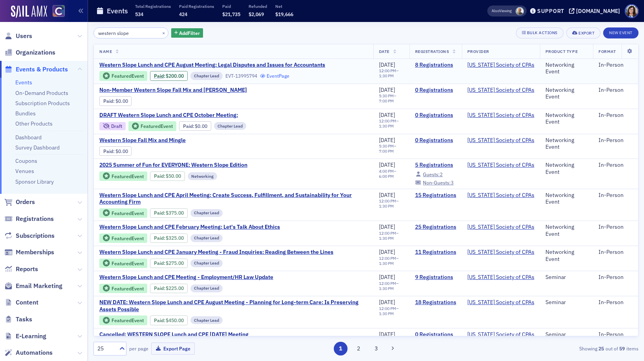 Image resolution: width=644 pixels, height=361 pixels. Describe the element at coordinates (189, 33) in the screenshot. I see `span: Add Filter` at that location.